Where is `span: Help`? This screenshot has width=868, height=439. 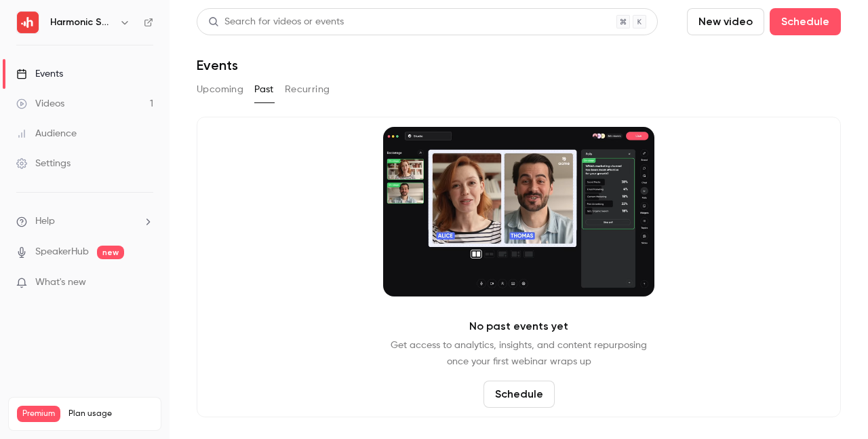
span: Help is located at coordinates (44, 221).